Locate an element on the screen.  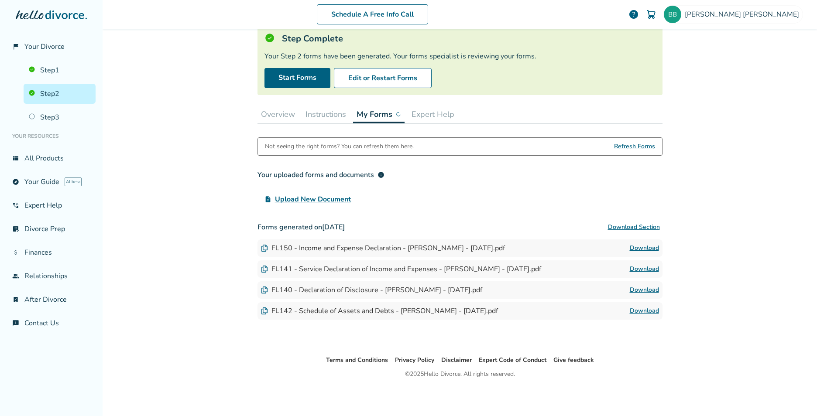
span: group is located at coordinates (16, 276).